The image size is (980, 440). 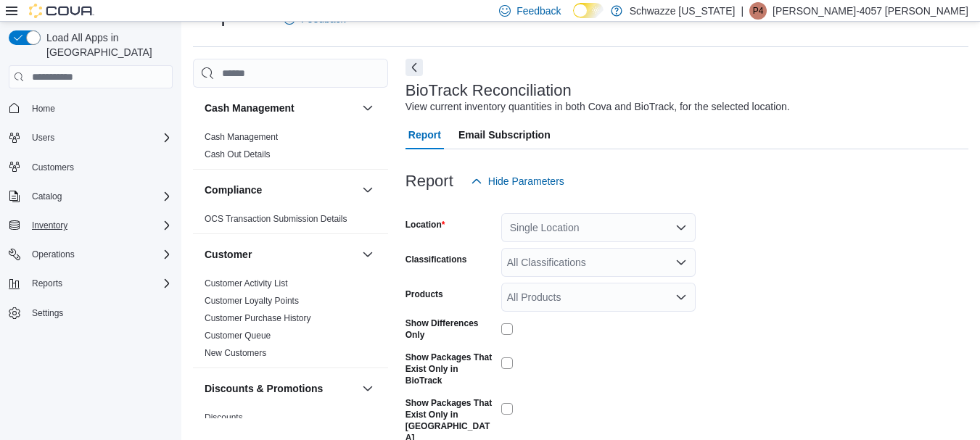 What do you see at coordinates (90, 167) in the screenshot?
I see `button: Customers` at bounding box center [90, 167].